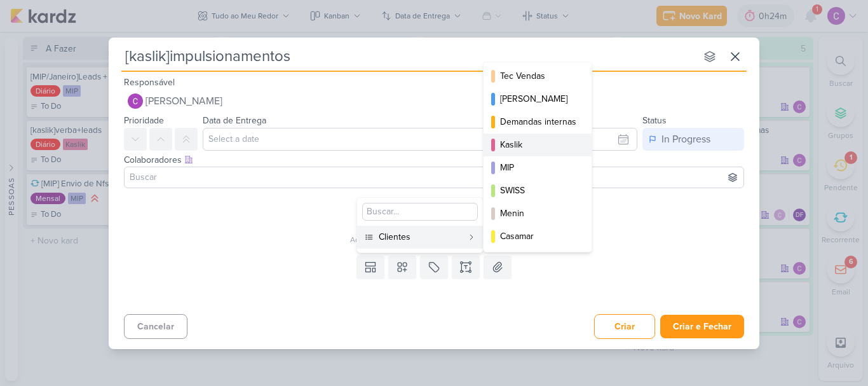 The image size is (868, 386). What do you see at coordinates (538, 145) in the screenshot?
I see `div: Kaslik` at bounding box center [538, 145].